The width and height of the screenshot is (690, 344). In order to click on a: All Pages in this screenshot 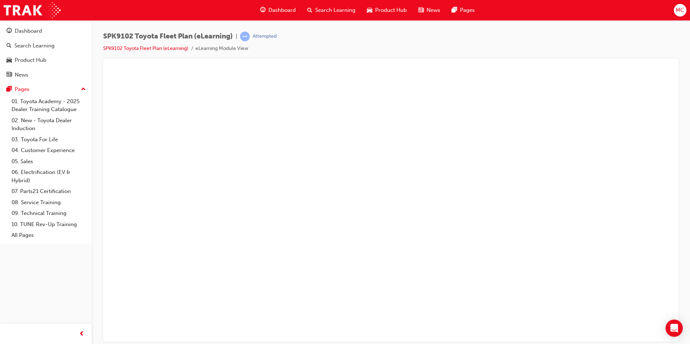, I will do `click(48, 235)`.